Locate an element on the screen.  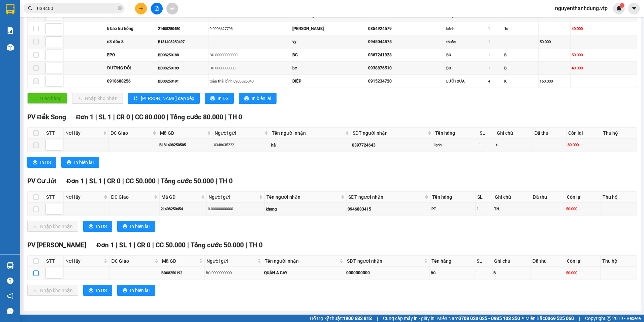
strong: 1900 633 818 is located at coordinates (357, 318).